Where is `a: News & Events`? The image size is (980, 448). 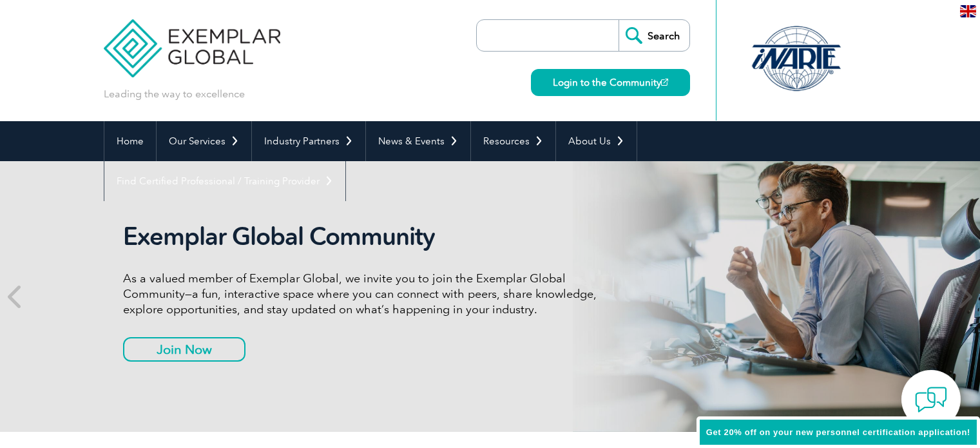 a: News & Events is located at coordinates (418, 141).